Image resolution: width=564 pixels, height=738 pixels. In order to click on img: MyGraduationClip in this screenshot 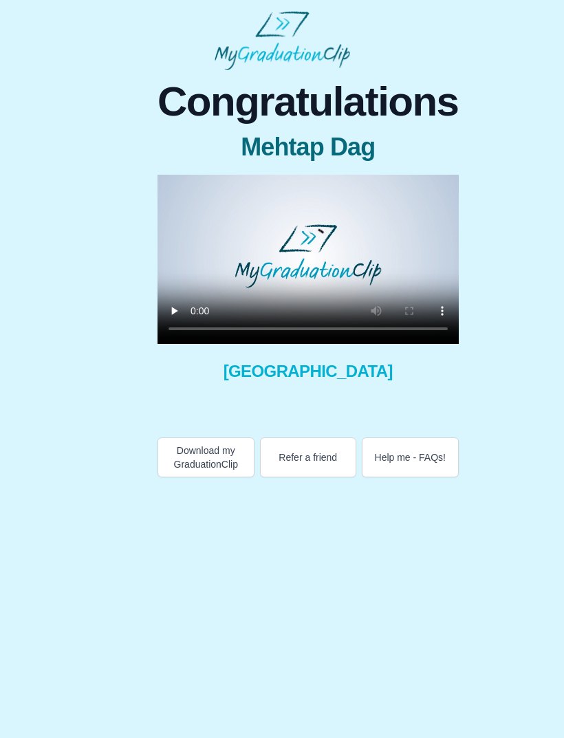, I will do `click(282, 41)`.